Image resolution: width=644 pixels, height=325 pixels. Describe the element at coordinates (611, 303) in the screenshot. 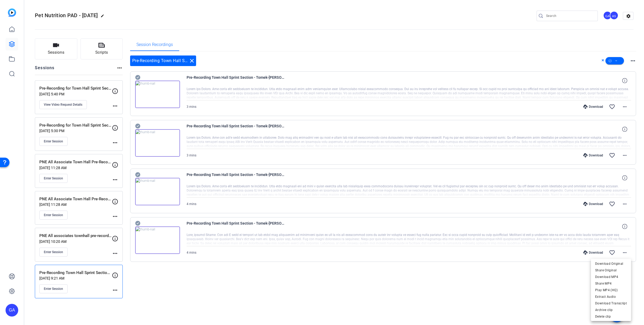

I see `span: Download Transcript` at that location.